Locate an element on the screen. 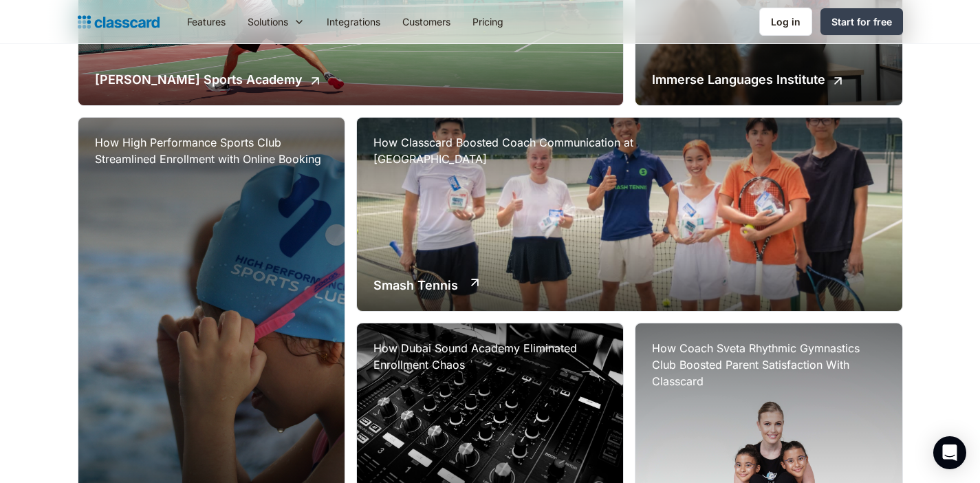 This screenshot has width=980, height=483. div: Log in is located at coordinates (785, 21).